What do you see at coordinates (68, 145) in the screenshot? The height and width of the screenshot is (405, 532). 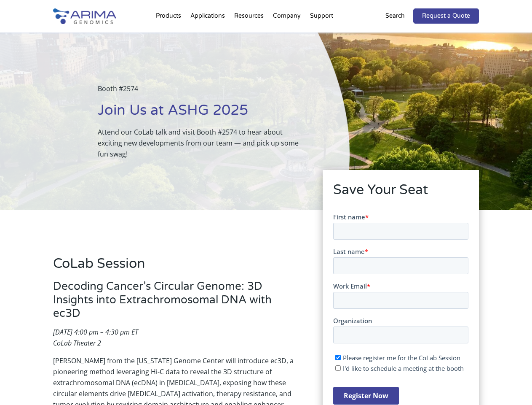 I see `span: Please register me for the CoLab Session` at bounding box center [68, 145].